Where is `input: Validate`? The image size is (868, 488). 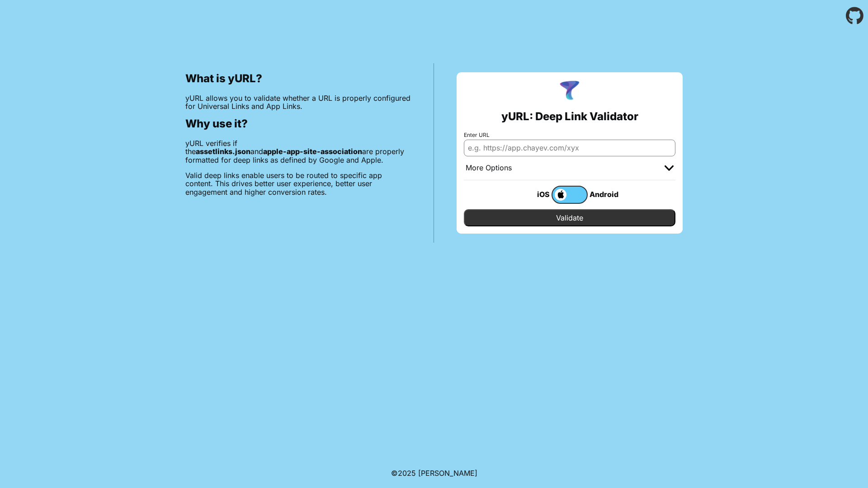 input: Validate is located at coordinates (569, 218).